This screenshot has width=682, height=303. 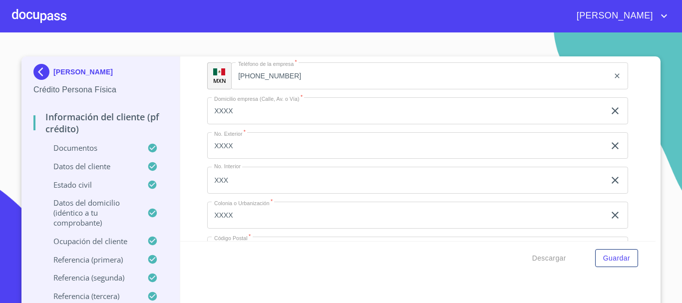 I want to click on p: Referencia (segunda), so click(x=90, y=278).